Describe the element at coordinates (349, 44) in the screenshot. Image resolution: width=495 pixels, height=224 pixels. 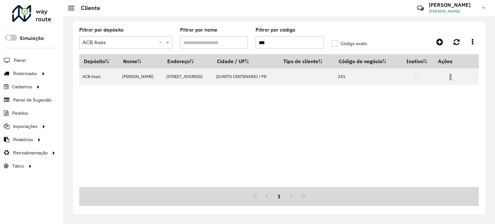
I see `label: Código exato` at that location.